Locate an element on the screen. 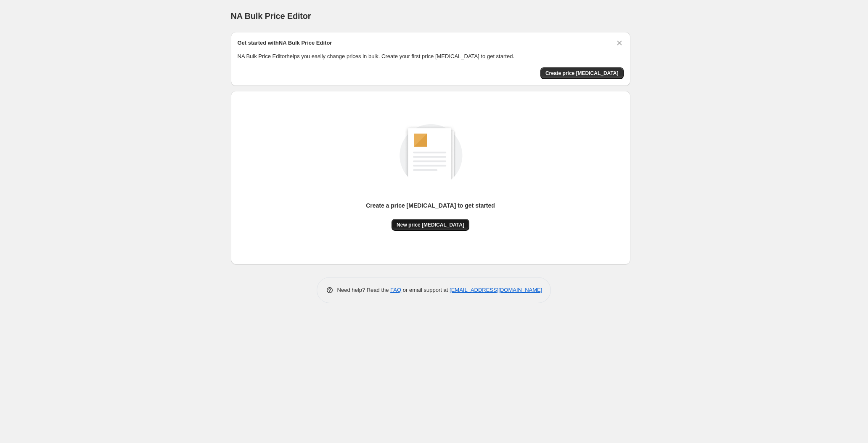 This screenshot has width=868, height=443. span: Need help? Read the is located at coordinates (363, 290).